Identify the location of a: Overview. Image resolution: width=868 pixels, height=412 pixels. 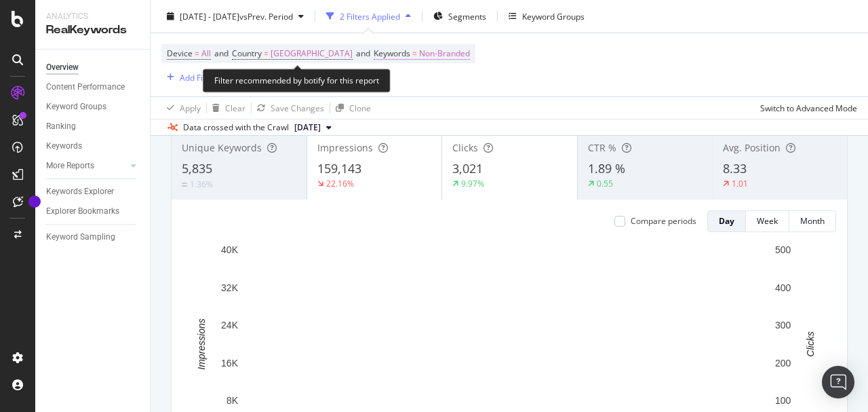
(93, 67).